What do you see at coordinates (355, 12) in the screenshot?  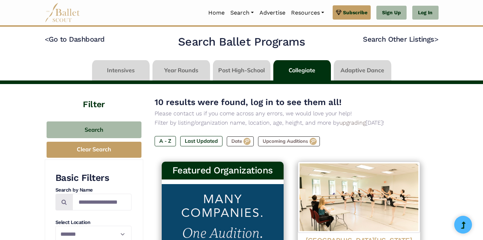 I see `span: Subscribe` at bounding box center [355, 12].